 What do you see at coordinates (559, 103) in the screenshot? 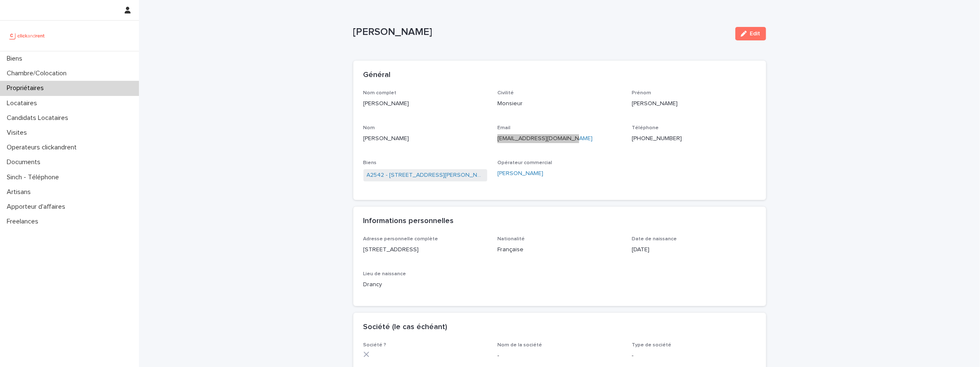
I see `p: Monsieur` at bounding box center [559, 103].